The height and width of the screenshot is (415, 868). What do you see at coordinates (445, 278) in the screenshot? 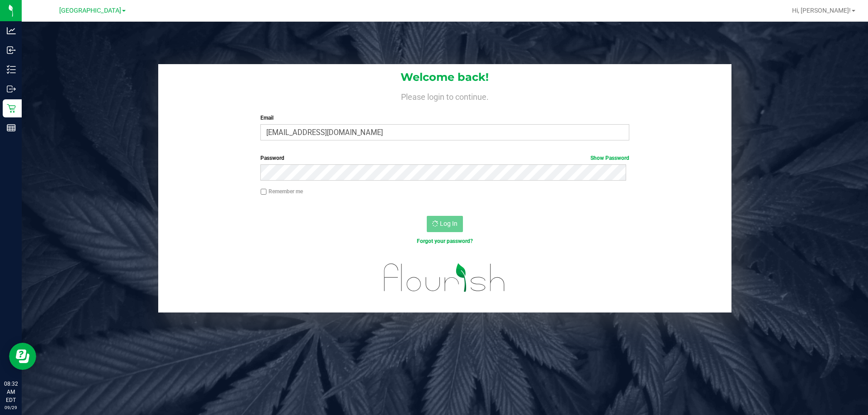
I see `img: flourish_logo.svg` at bounding box center [445, 278].